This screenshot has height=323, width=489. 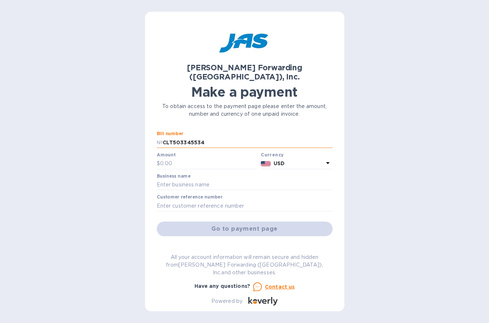 I want to click on input: Enter customer reference number, so click(x=245, y=206).